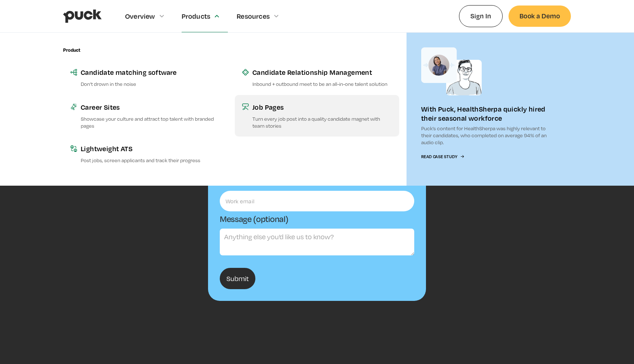  Describe the element at coordinates (254, 219) in the screenshot. I see `label: Message (optional)` at that location.